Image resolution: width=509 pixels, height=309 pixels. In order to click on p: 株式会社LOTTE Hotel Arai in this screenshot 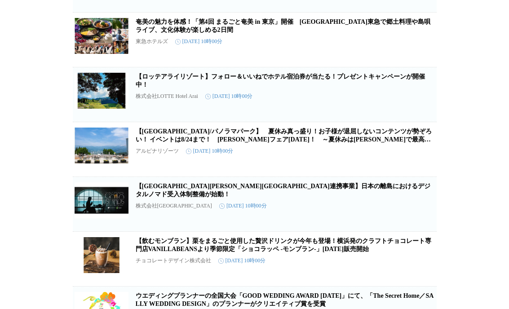, I will do `click(167, 96)`.